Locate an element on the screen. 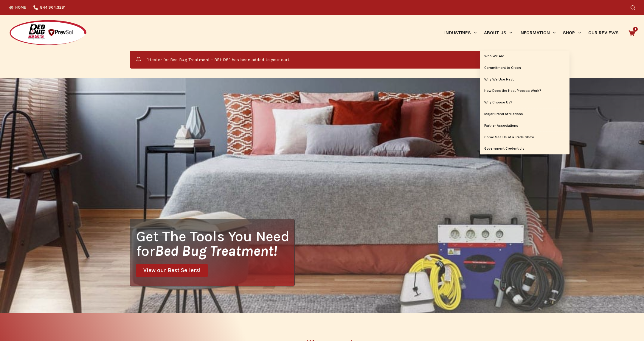 The width and height of the screenshot is (644, 341). a: Information is located at coordinates (537, 33).